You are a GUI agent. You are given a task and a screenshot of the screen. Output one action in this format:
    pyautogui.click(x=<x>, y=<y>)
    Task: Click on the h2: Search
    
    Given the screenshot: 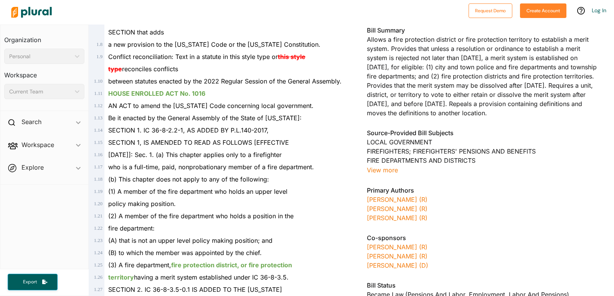 What is the action you would take?
    pyautogui.click(x=31, y=122)
    